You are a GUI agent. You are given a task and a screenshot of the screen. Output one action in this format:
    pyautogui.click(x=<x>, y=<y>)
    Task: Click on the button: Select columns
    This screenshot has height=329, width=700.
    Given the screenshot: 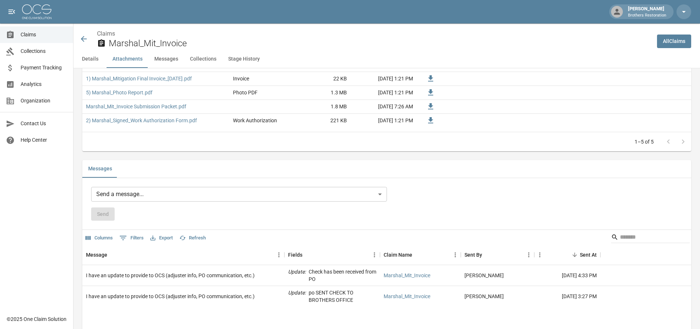 What is the action you would take?
    pyautogui.click(x=99, y=238)
    